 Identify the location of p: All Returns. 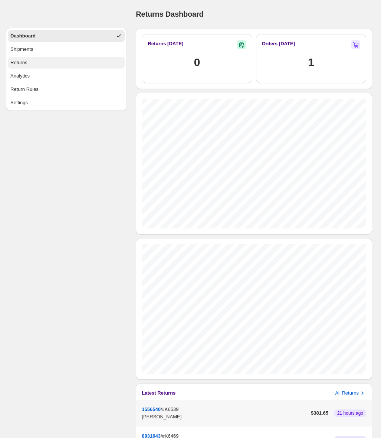
(347, 393).